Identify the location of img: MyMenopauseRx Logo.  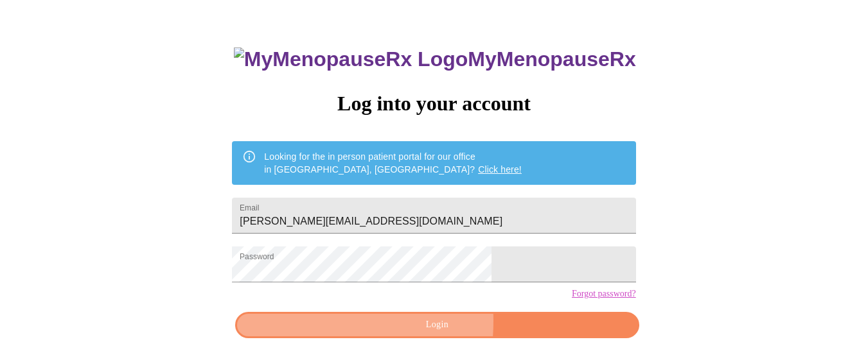
(351, 59).